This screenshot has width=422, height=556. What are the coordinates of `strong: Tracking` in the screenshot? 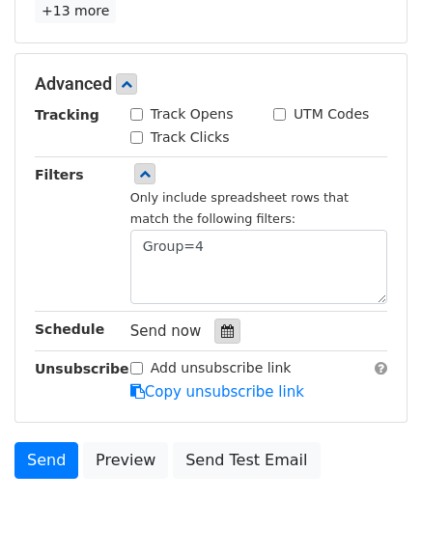 It's located at (67, 115).